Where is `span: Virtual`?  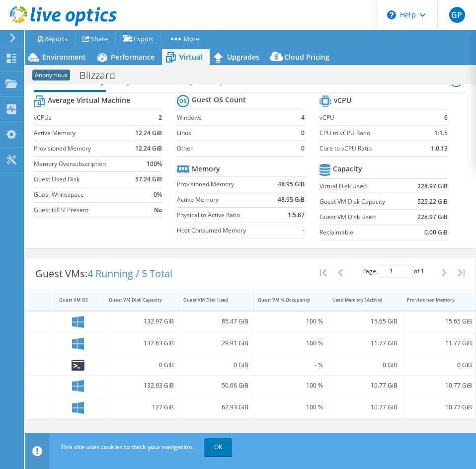 span: Virtual is located at coordinates (191, 56).